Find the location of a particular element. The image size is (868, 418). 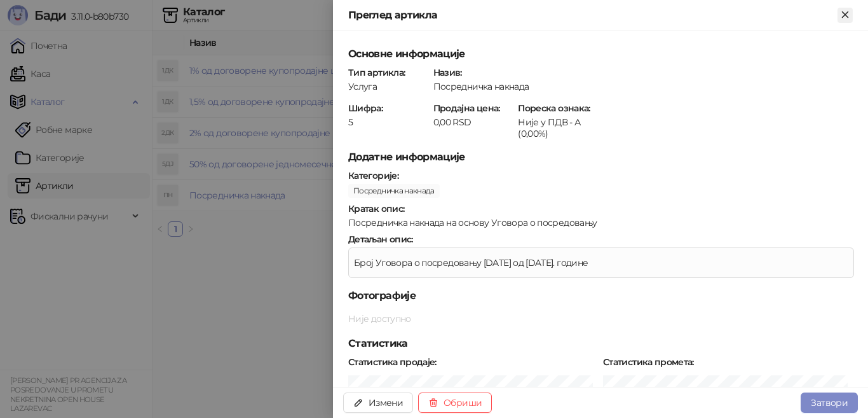

button: Close is located at coordinates (845, 15).